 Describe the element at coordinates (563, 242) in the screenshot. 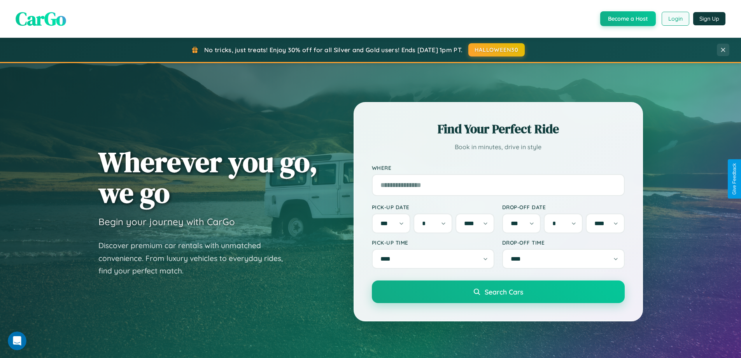

I see `label: Drop-off Time` at that location.